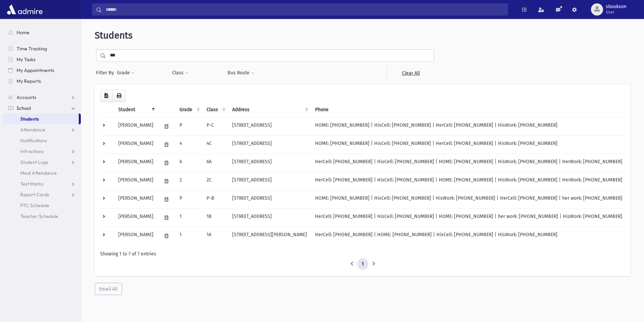  I want to click on td: 1B, so click(215, 218).